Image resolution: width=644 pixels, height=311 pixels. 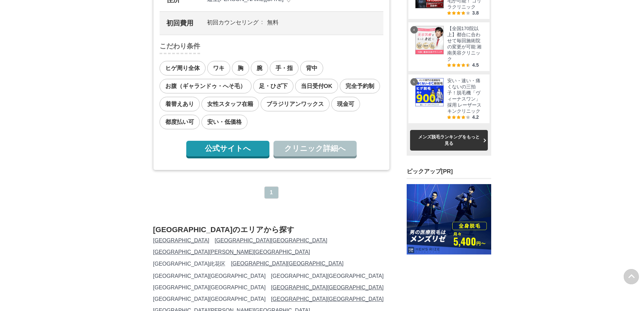 What do you see at coordinates (465, 108) in the screenshot?
I see `span: レーザースキンクリニック` at bounding box center [465, 108].